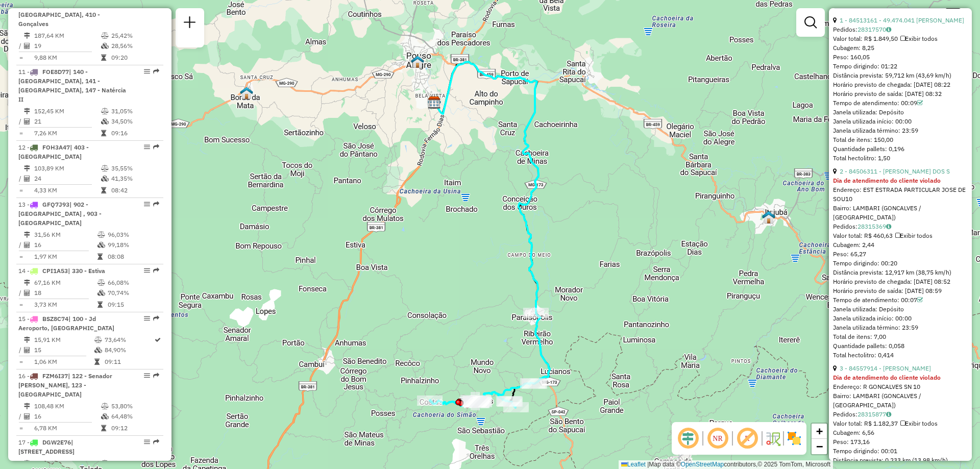  What do you see at coordinates (55, 376) in the screenshot?
I see `span: FZM6I37` at bounding box center [55, 376].